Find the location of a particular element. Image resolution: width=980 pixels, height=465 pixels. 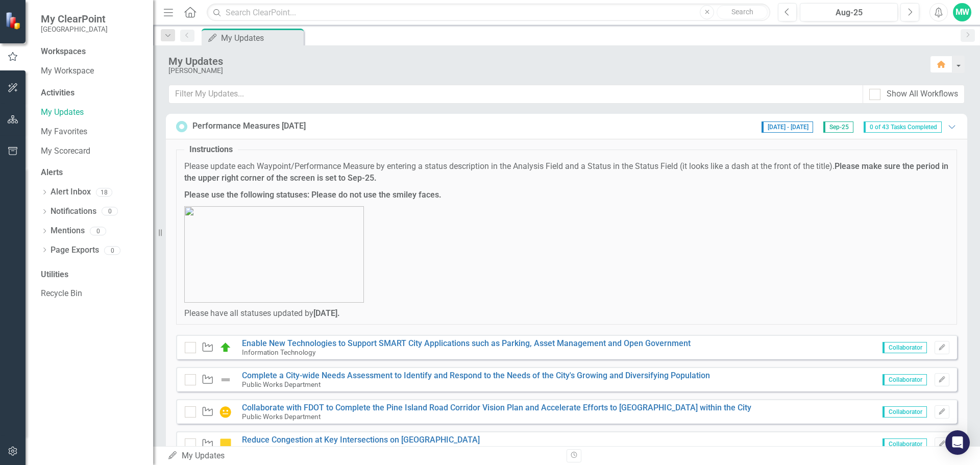

img: In Progress or Needs Work is located at coordinates (225, 444).